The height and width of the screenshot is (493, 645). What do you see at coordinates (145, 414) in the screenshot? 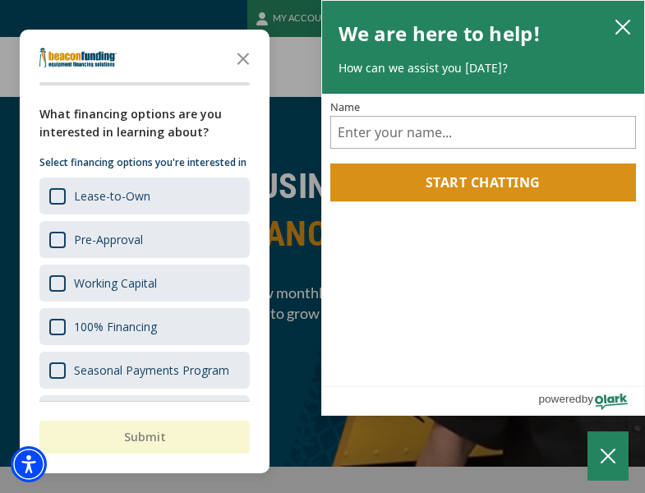
I see `div: Equipment Upgrade` at bounding box center [145, 414].